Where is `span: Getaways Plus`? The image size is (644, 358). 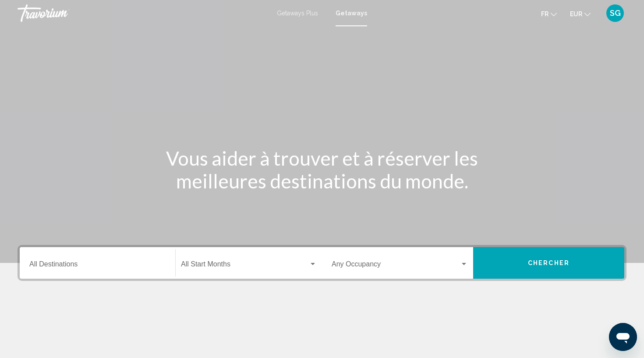 span: Getaways Plus is located at coordinates (297, 13).